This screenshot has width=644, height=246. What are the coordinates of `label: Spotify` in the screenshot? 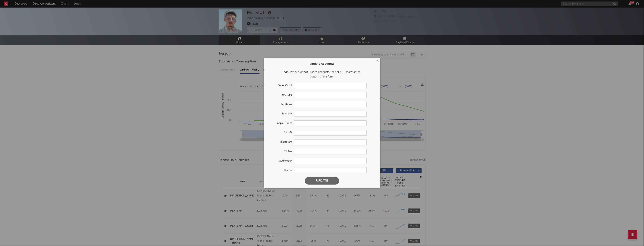 It's located at (281, 133).